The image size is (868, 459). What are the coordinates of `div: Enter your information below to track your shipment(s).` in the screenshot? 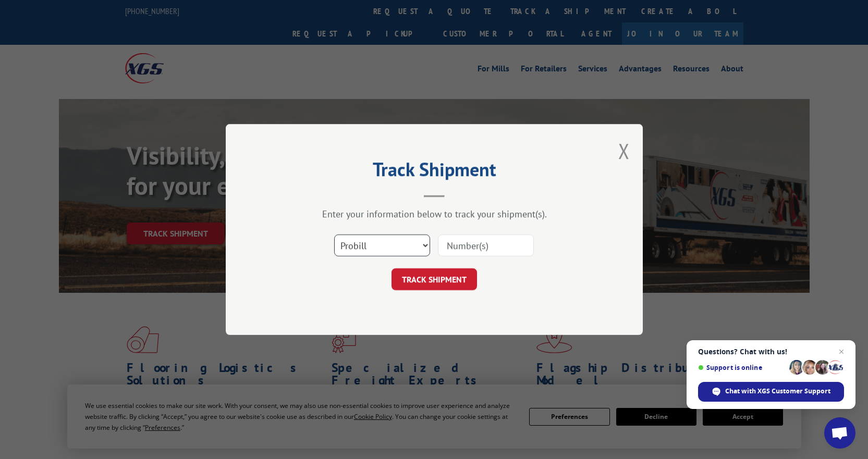 It's located at (434, 213).